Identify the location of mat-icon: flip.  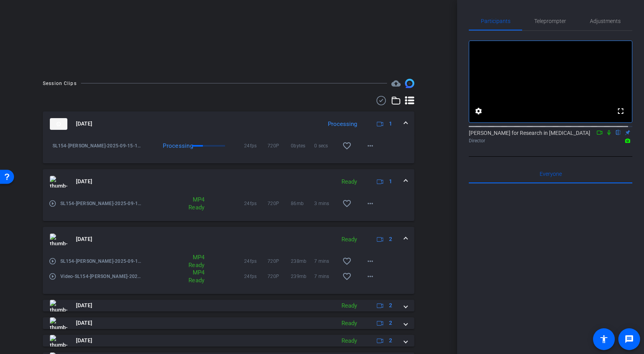
(619, 132).